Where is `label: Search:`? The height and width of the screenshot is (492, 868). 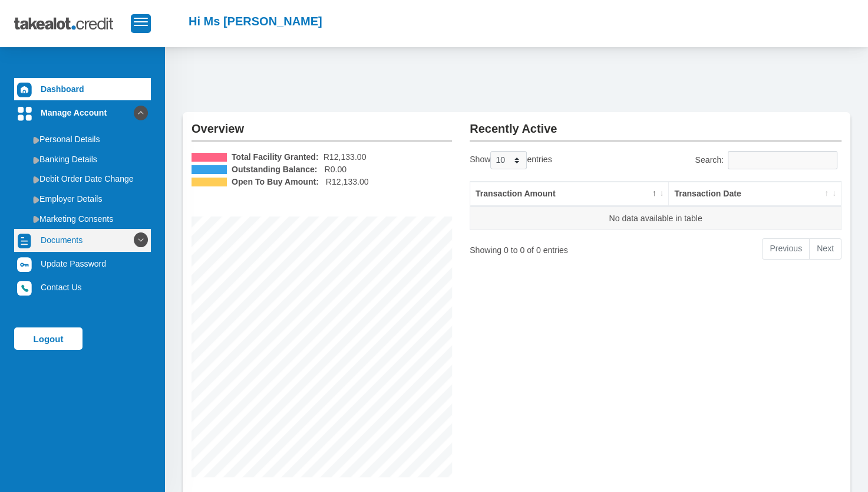
label: Search: is located at coordinates (768, 160).